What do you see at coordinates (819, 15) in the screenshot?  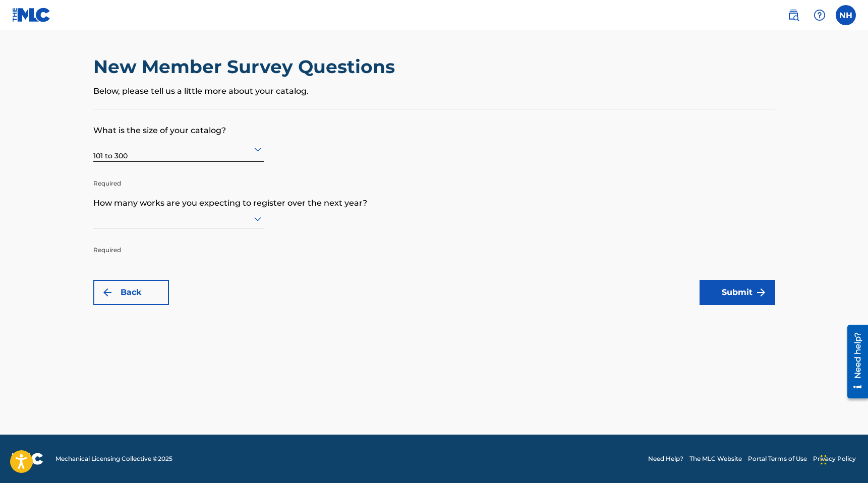 I see `img: help` at bounding box center [819, 15].